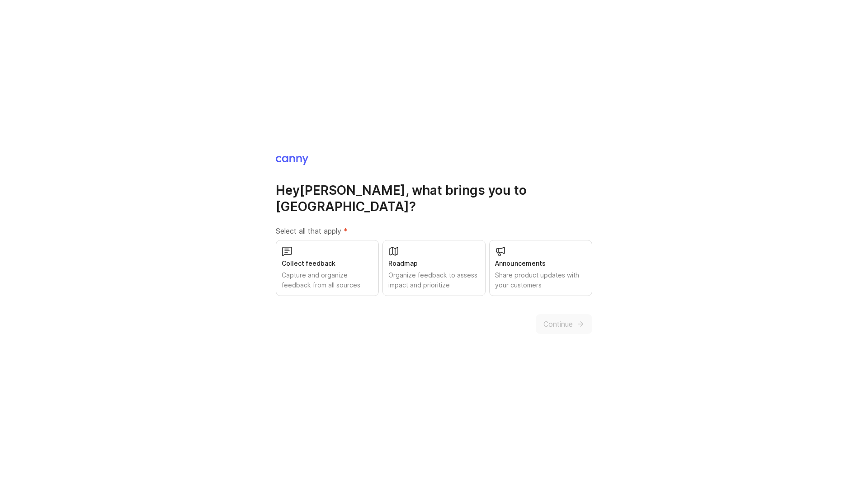 The width and height of the screenshot is (868, 503). Describe the element at coordinates (541, 268) in the screenshot. I see `button: AnnouncementsShare product updates with your customers` at that location.